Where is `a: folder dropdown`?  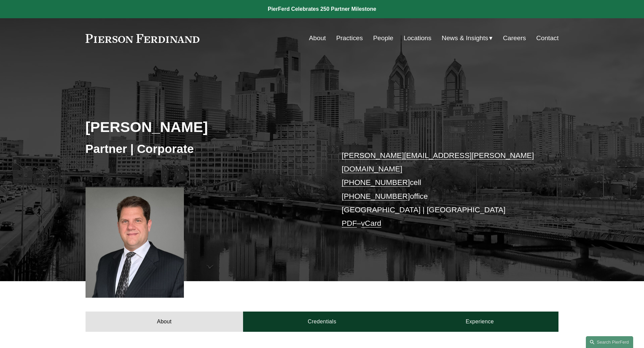 a: folder dropdown is located at coordinates (467, 38).